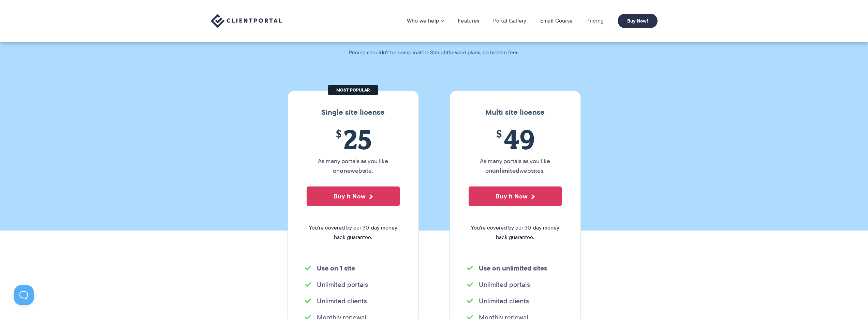  I want to click on a: Features, so click(468, 21).